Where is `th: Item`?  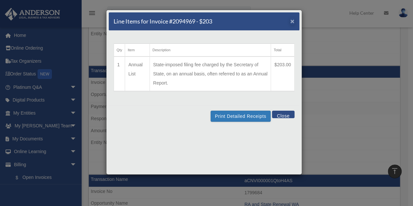 th: Item is located at coordinates (137, 50).